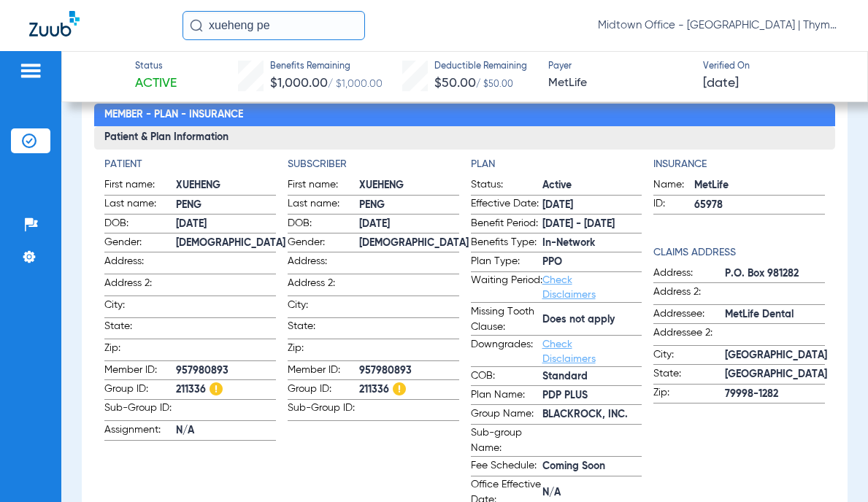 This screenshot has width=868, height=502. I want to click on span: Addressee 2:, so click(689, 335).